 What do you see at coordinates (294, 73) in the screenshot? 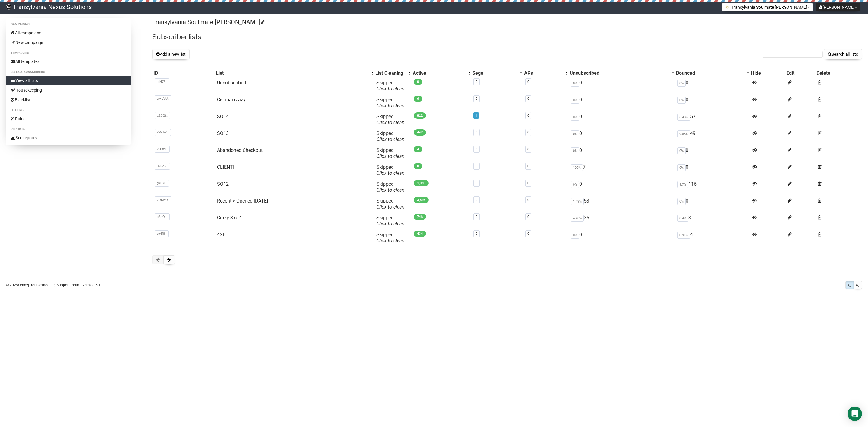
I see `th: List: No sort applied, activate to apply an ascending sort` at bounding box center [294, 73].